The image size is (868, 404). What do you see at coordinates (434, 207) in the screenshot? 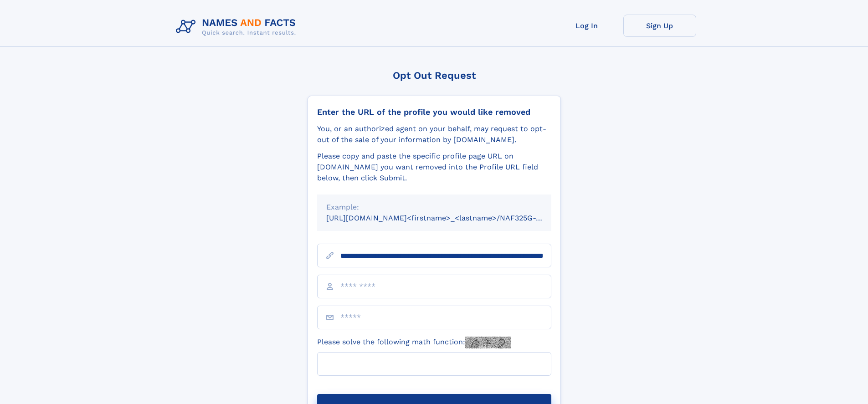
I see `div: Example:` at bounding box center [434, 207].